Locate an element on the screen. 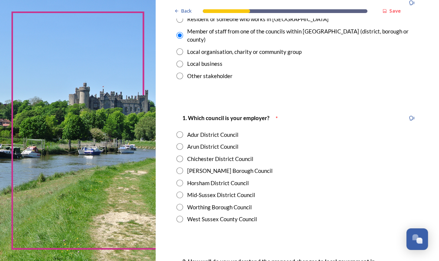 This screenshot has width=439, height=261. div: Arun District Council is located at coordinates (212, 146).